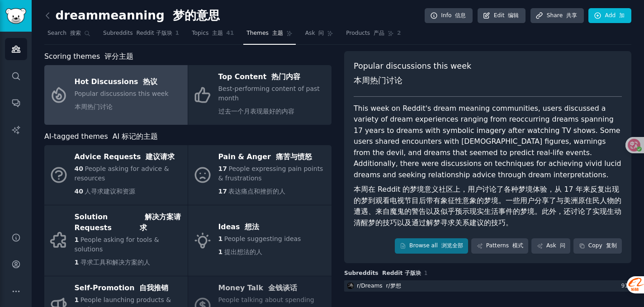 This screenshot has height=307, width=644. I want to click on span: 寻求工具和解决方案的人, so click(116, 262).